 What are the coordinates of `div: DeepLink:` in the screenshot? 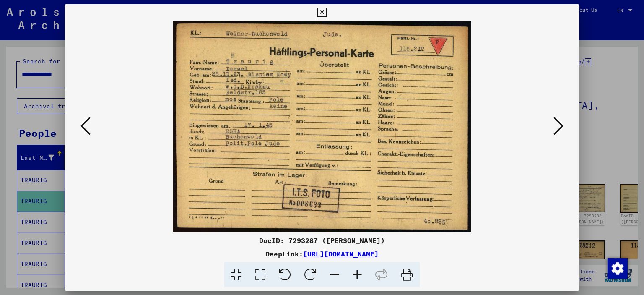 It's located at (322, 254).